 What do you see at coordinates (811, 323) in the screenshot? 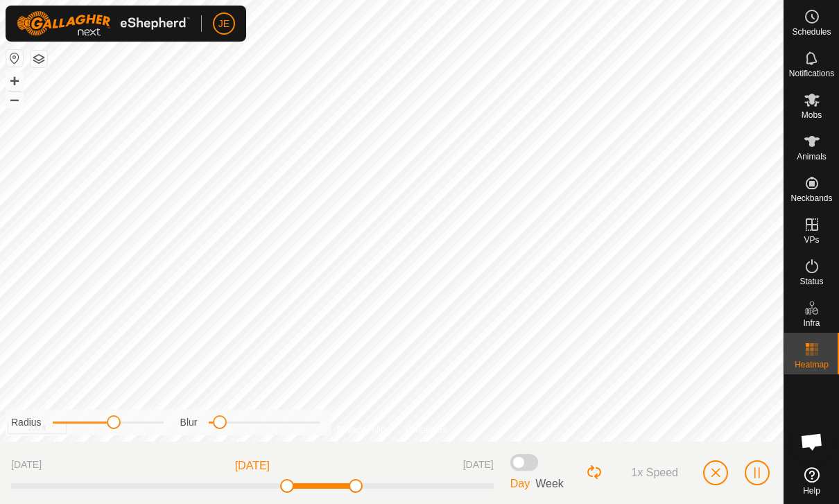
I see `span: Infra` at bounding box center [811, 323].